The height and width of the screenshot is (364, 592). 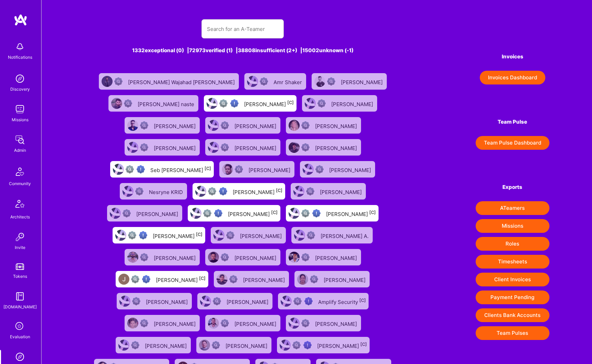 What do you see at coordinates (20, 150) in the screenshot?
I see `div: Admin` at bounding box center [20, 150].